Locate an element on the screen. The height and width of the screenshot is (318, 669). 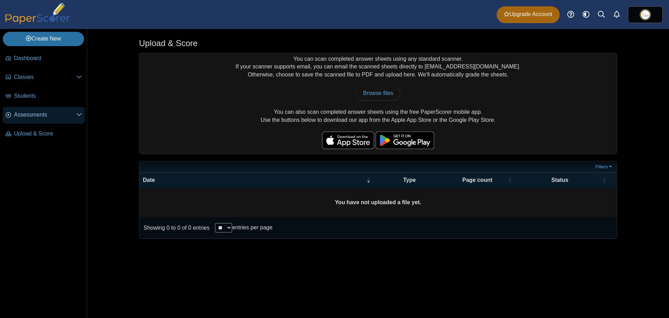
span: Page count is located at coordinates (477, 180).